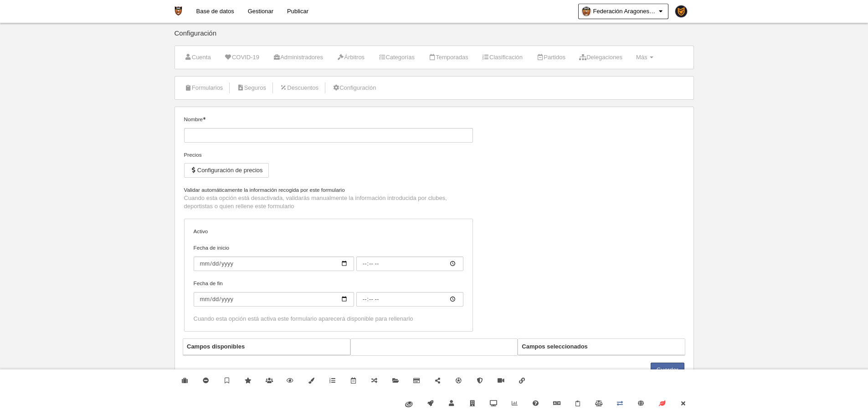  Describe the element at coordinates (449, 57) in the screenshot. I see `a: Temporadas` at that location.